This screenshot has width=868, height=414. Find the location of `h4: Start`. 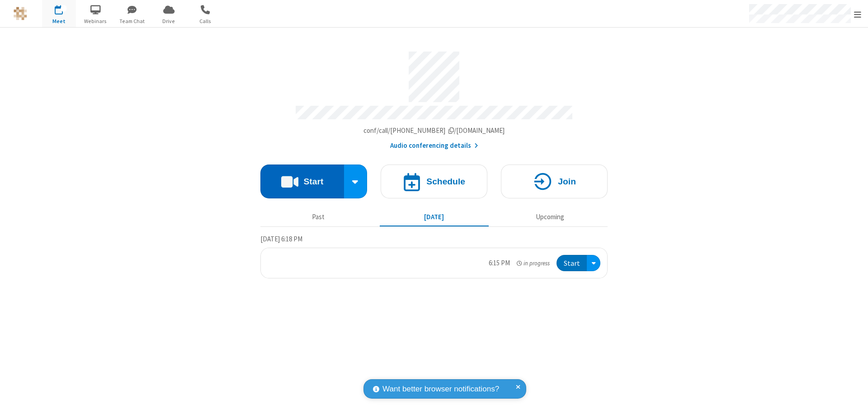

h4: Start is located at coordinates (313, 181).